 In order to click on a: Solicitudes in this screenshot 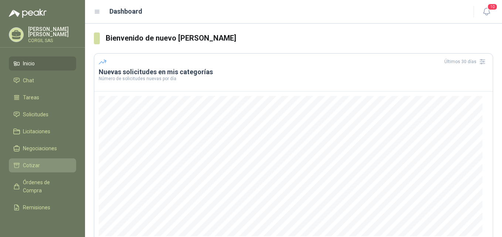, I will do `click(42, 115)`.